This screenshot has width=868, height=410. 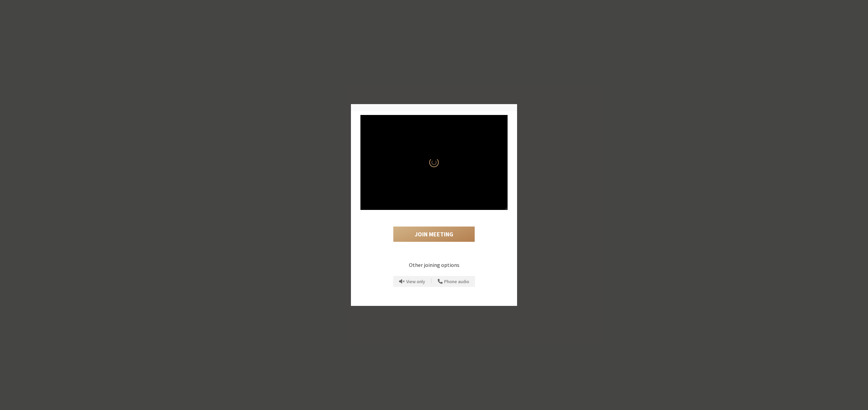 What do you see at coordinates (457, 281) in the screenshot?
I see `span: Phone audio` at bounding box center [457, 281].